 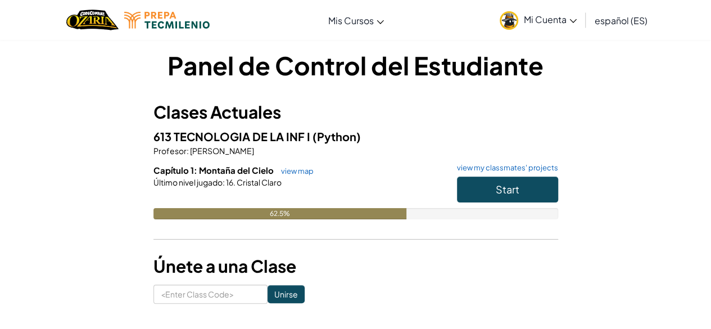 What do you see at coordinates (509, 20) in the screenshot?
I see `img: avatar` at bounding box center [509, 20].